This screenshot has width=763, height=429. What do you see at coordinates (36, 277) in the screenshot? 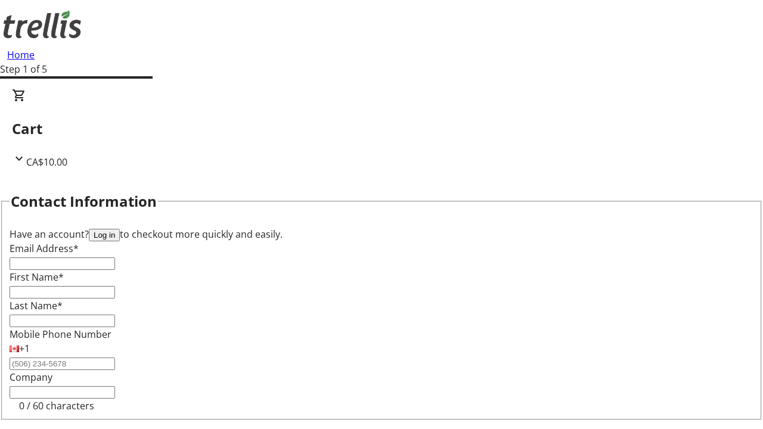
I see `label: First Name*` at bounding box center [36, 277].